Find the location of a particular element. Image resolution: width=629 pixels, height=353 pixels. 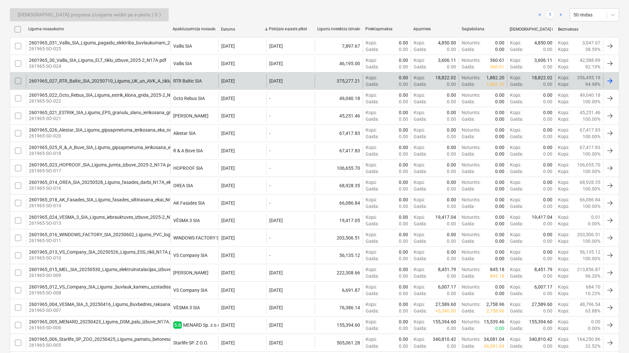

p: 92.19% is located at coordinates (593, 67).